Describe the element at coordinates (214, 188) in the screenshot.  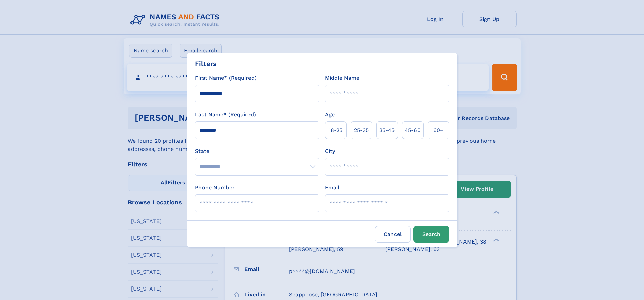
I see `label: Phone Number` at that location.